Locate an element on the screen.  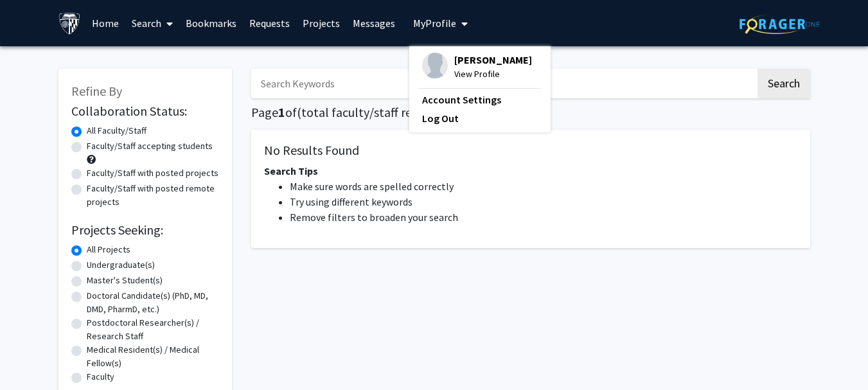
label: Postdoctoral Researcher(s) / Research Staff is located at coordinates (153, 330).